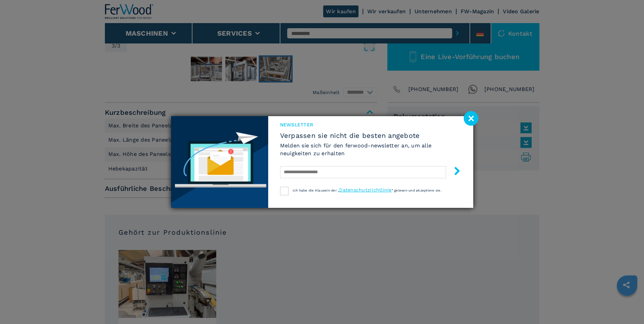 The width and height of the screenshot is (644, 324). I want to click on span: Newsletter, so click(370, 125).